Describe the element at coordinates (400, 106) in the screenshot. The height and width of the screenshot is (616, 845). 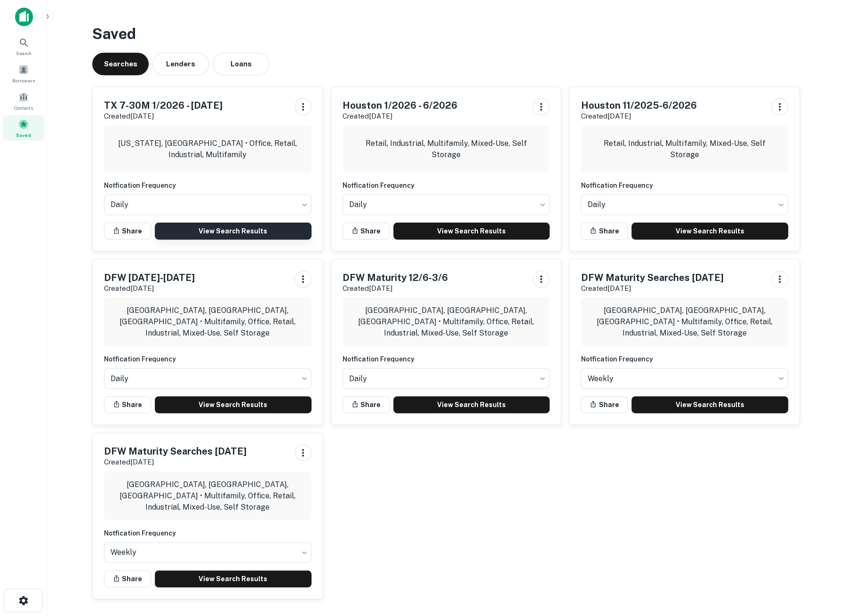
I see `h5: Houston 1/2026 - 6/2026` at that location.